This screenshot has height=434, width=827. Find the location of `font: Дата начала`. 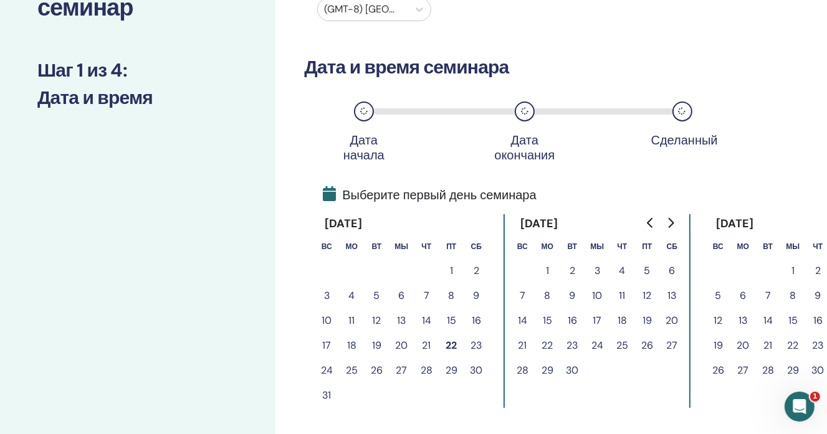

font: Дата начала is located at coordinates (364, 148).